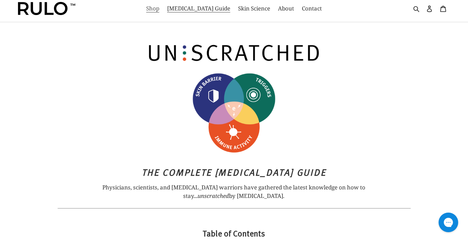 This screenshot has height=241, width=468. What do you see at coordinates (13, 12) in the screenshot?
I see `button: Open gorgias live chat` at bounding box center [13, 12].